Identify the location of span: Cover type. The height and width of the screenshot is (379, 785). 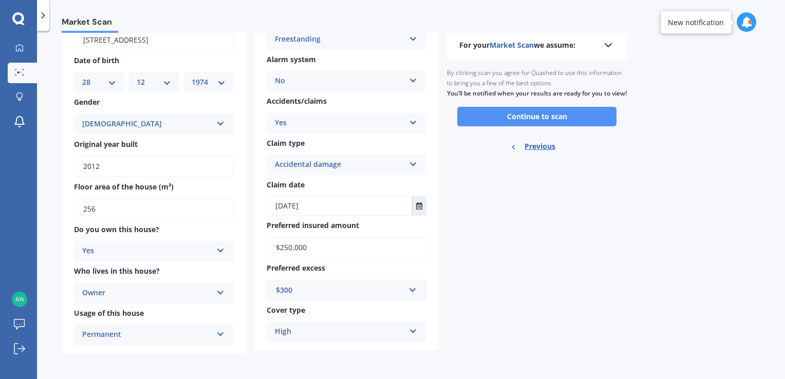
(286, 310).